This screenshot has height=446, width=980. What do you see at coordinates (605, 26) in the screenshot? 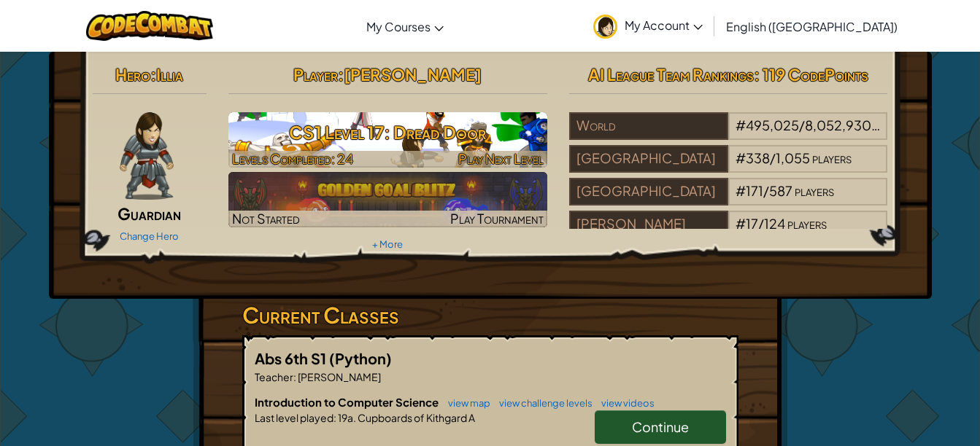
I see `img: avatar` at bounding box center [605, 26].